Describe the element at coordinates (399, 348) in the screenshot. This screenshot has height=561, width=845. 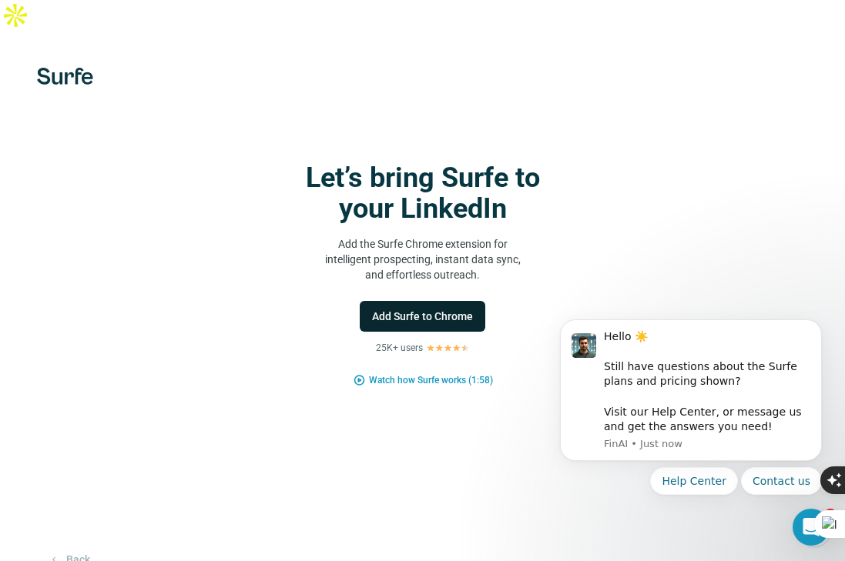
I see `p: 25K+ users` at that location.